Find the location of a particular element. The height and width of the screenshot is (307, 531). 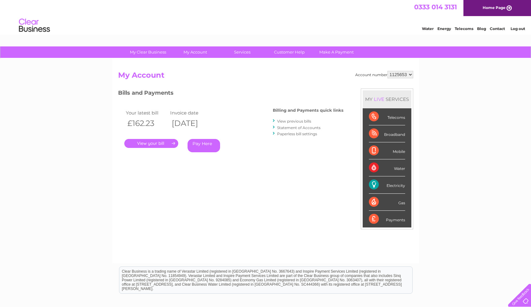

td: Your latest bill is located at coordinates (147, 113).